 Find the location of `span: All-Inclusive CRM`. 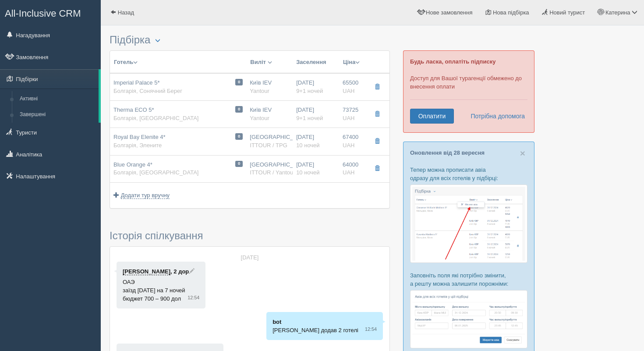

span: All-Inclusive CRM is located at coordinates (43, 13).